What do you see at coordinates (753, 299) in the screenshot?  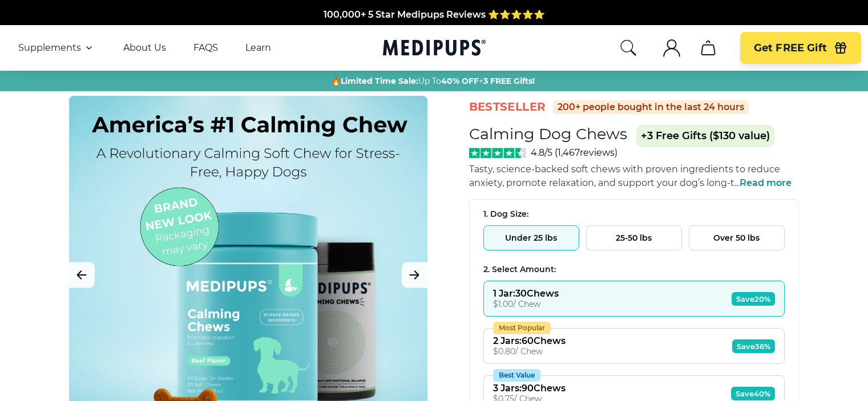 I see `span: Save 20%` at bounding box center [753, 299].